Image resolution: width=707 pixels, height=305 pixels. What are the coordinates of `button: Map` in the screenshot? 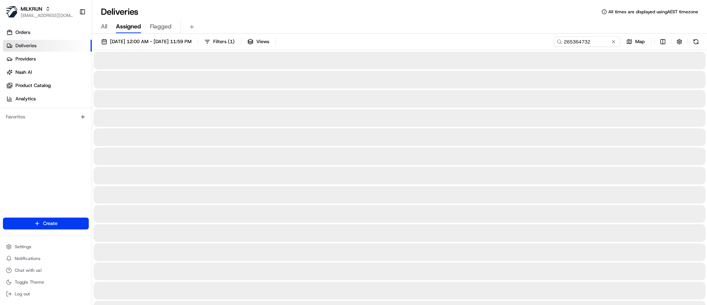 It's located at (636, 42).